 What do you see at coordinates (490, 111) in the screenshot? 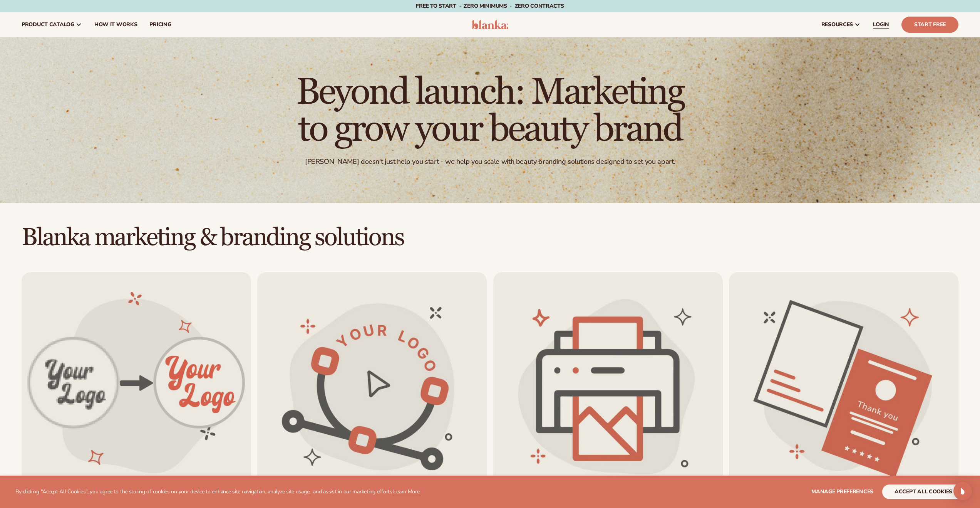
I see `h1: Beyond launch: Marketing to grow your beauty brand` at bounding box center [490, 111].